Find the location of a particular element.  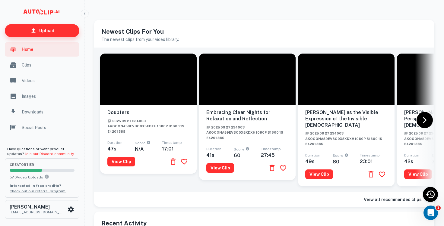

div: Videos is located at coordinates (42, 81).